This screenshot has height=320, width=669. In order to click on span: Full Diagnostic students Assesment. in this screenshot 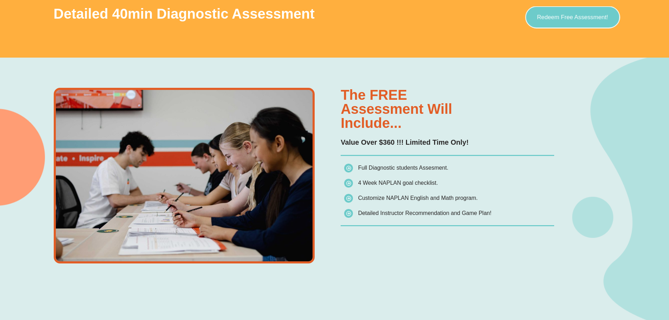, I will do `click(403, 167)`.